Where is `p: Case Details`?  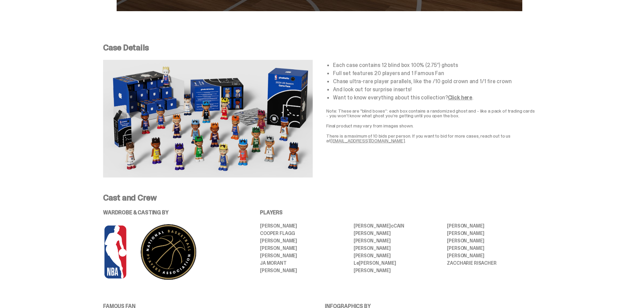 p: Case Details is located at coordinates (320, 48).